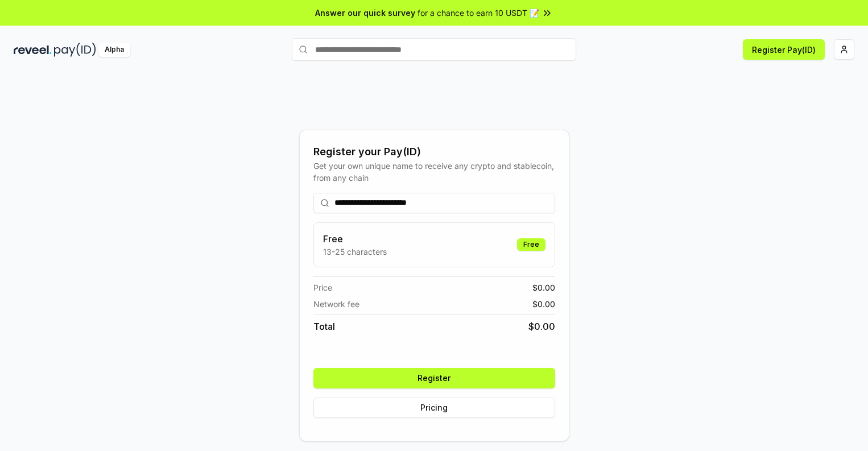  I want to click on h3: Free, so click(355, 239).